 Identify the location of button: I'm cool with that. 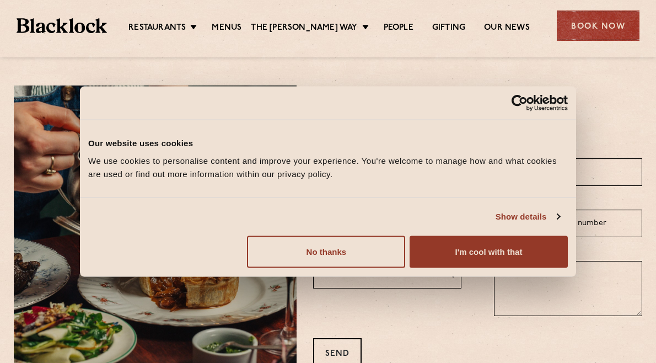
(489, 251).